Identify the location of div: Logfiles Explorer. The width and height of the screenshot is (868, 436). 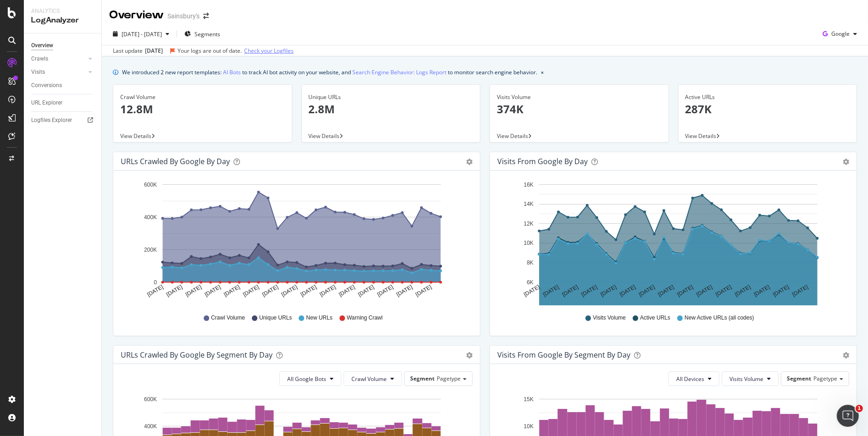
(51, 120).